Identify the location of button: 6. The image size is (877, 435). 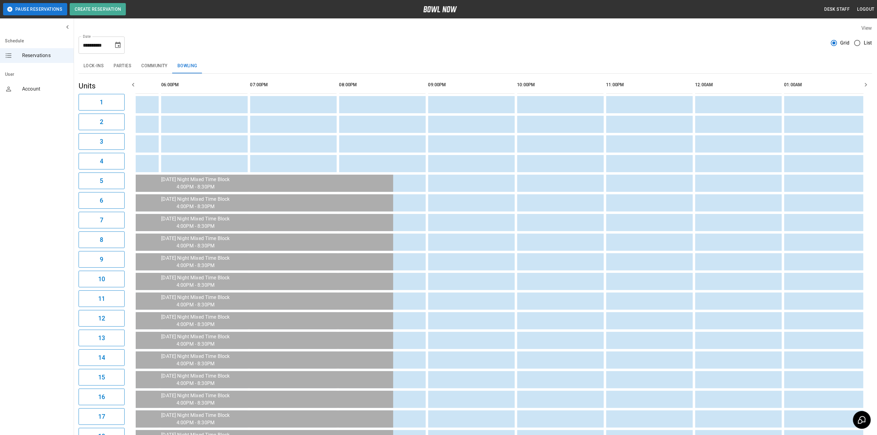
(102, 200).